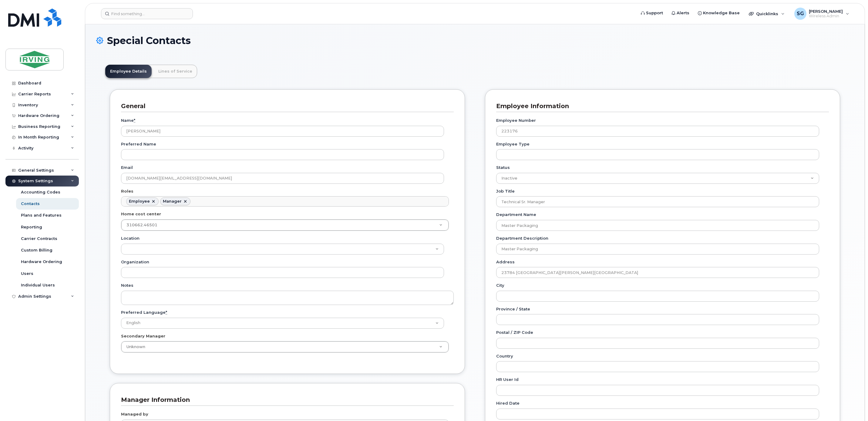 This screenshot has height=421, width=868. Describe the element at coordinates (285, 225) in the screenshot. I see `a: 310662.46501` at that location.